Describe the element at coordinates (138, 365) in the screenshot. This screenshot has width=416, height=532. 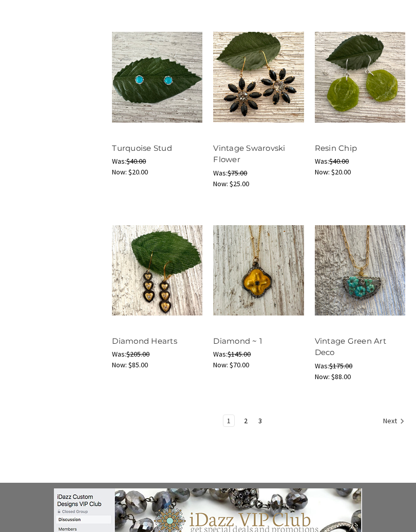
I see `span: $85.00` at that location.